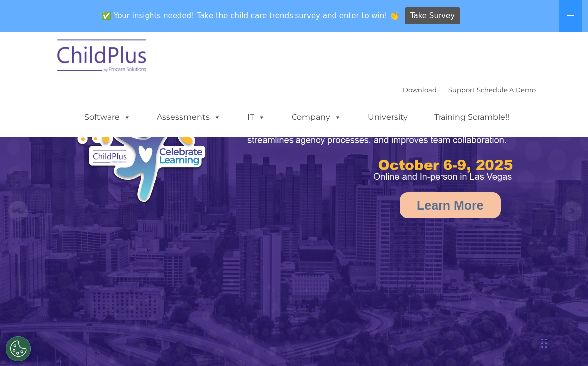 The width and height of the screenshot is (588, 366). I want to click on a: Learn More, so click(450, 205).